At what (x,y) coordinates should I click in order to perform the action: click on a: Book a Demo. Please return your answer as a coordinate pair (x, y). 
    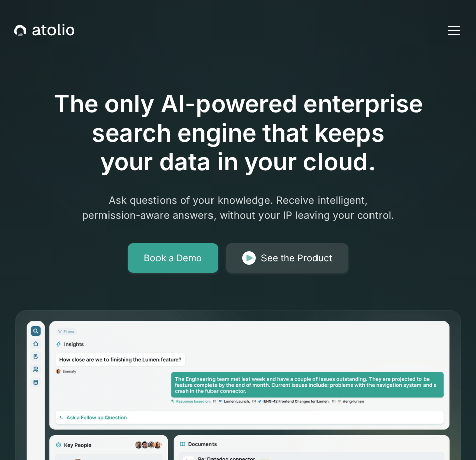
    Looking at the image, I should click on (172, 259).